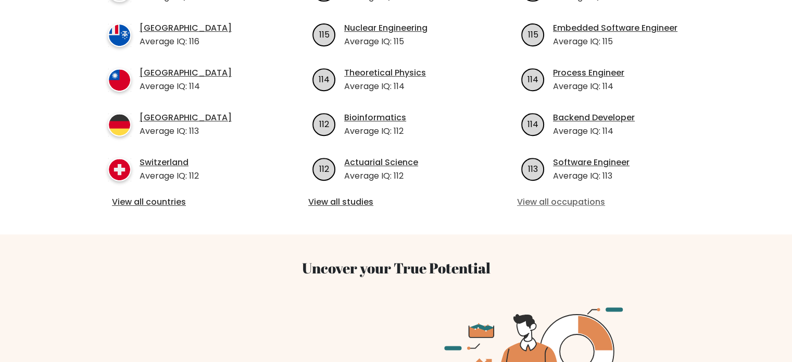 The width and height of the screenshot is (792, 362). I want to click on a: Switzerland, so click(169, 162).